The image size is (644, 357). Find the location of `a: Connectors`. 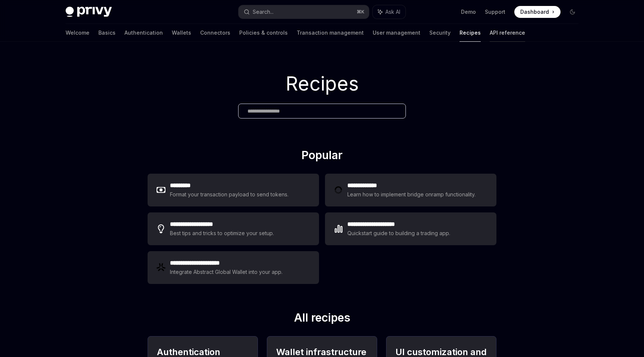

a: Connectors is located at coordinates (215, 33).